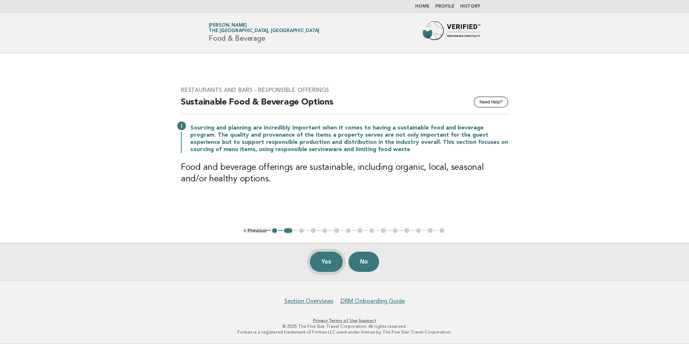 Image resolution: width=689 pixels, height=344 pixels. What do you see at coordinates (288, 230) in the screenshot?
I see `button: 2` at bounding box center [288, 230].